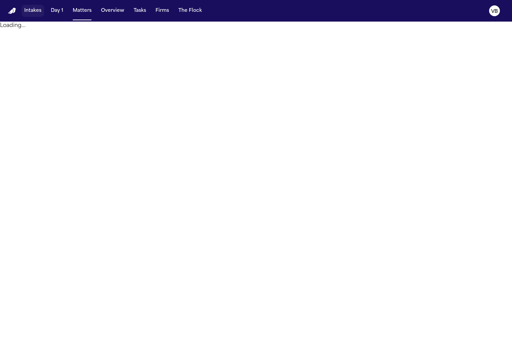 The width and height of the screenshot is (512, 348). Describe the element at coordinates (162, 11) in the screenshot. I see `button: Firms` at that location.